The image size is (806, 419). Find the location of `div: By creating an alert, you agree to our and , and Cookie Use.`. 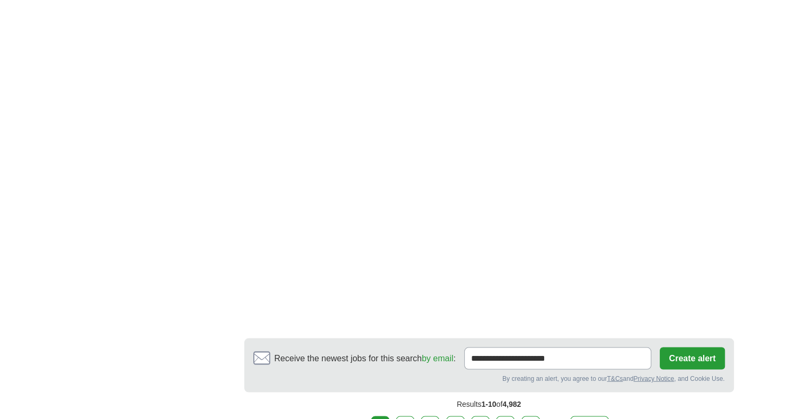

div: By creating an alert, you agree to our and , and Cookie Use. is located at coordinates (489, 378).